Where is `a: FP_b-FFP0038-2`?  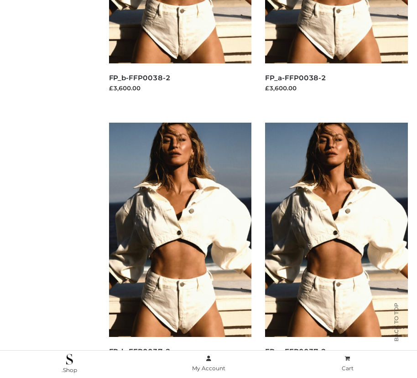
a: FP_b-FFP0038-2 is located at coordinates (140, 78).